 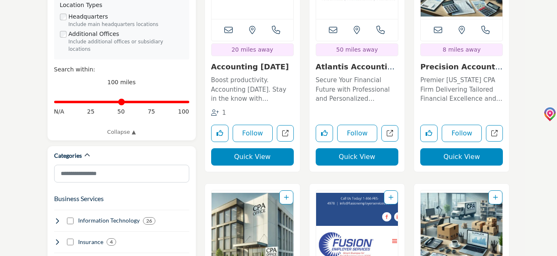 I want to click on div: 4 Results For Insurance, so click(x=111, y=242).